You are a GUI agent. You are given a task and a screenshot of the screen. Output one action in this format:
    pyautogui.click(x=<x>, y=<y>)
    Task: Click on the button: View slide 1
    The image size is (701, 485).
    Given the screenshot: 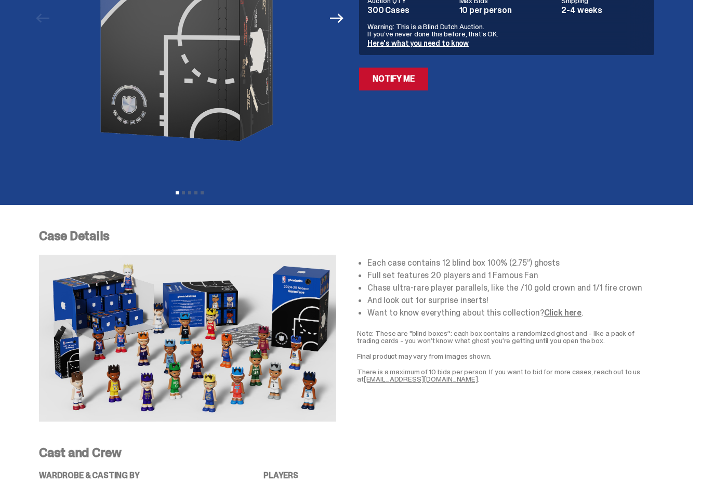 What is the action you would take?
    pyautogui.click(x=177, y=193)
    